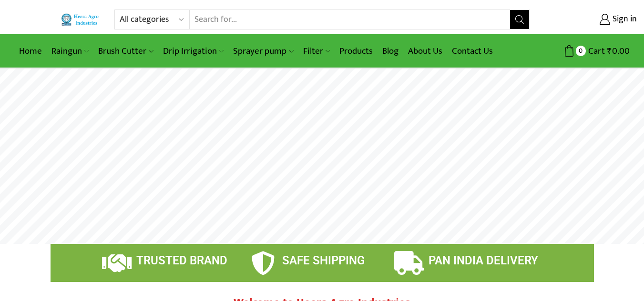  What do you see at coordinates (182, 261) in the screenshot?
I see `span: TRUSTED BRAND` at bounding box center [182, 261].